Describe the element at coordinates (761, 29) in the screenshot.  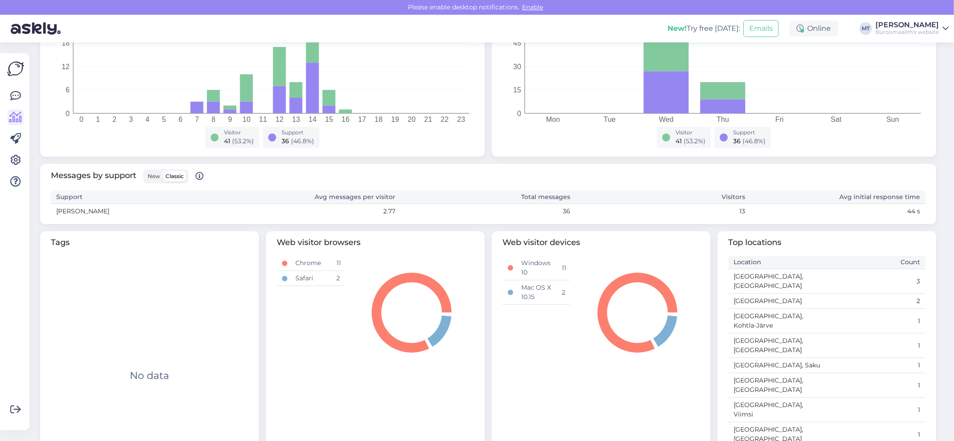
I see `button: Emails` at that location.